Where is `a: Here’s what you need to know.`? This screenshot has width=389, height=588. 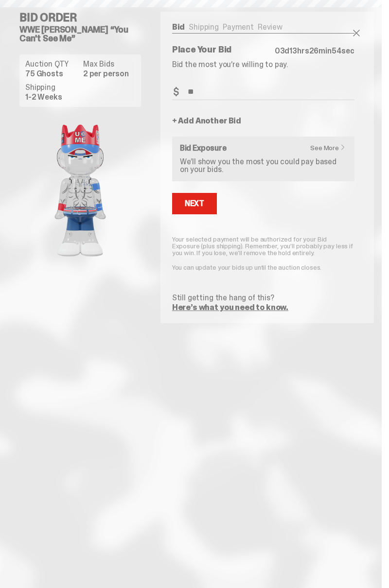 a: Here’s what you need to know. is located at coordinates (230, 307).